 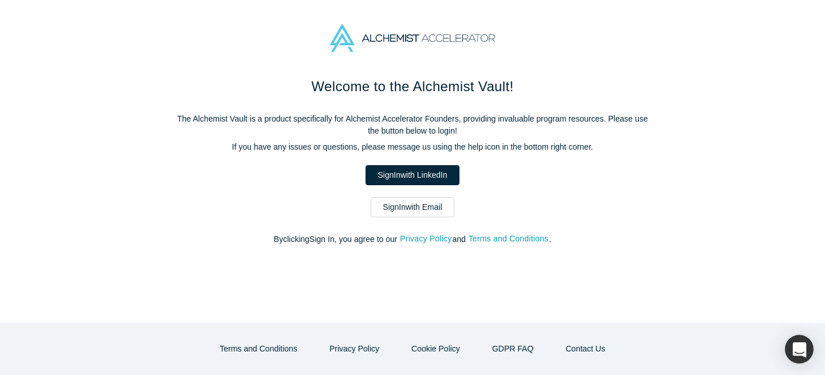 I want to click on button: Cookie Policy, so click(x=435, y=348).